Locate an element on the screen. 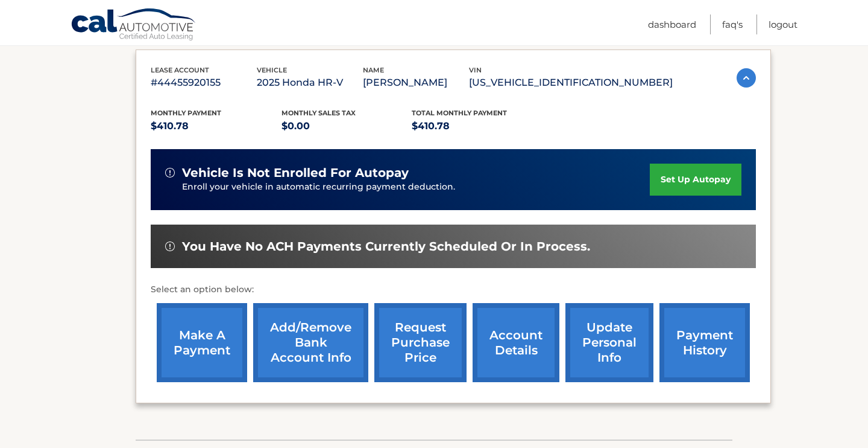 The image size is (868, 448). p: #44455920155 is located at coordinates (204, 82).